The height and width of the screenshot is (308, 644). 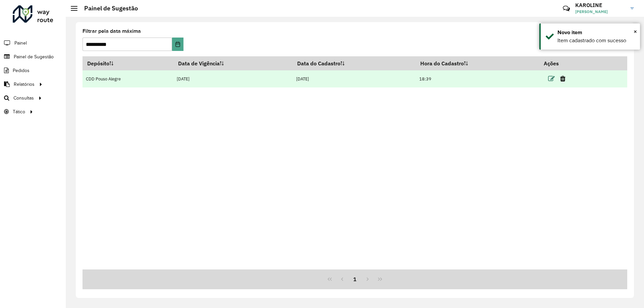 What do you see at coordinates (24, 84) in the screenshot?
I see `span: Relatórios` at bounding box center [24, 84].